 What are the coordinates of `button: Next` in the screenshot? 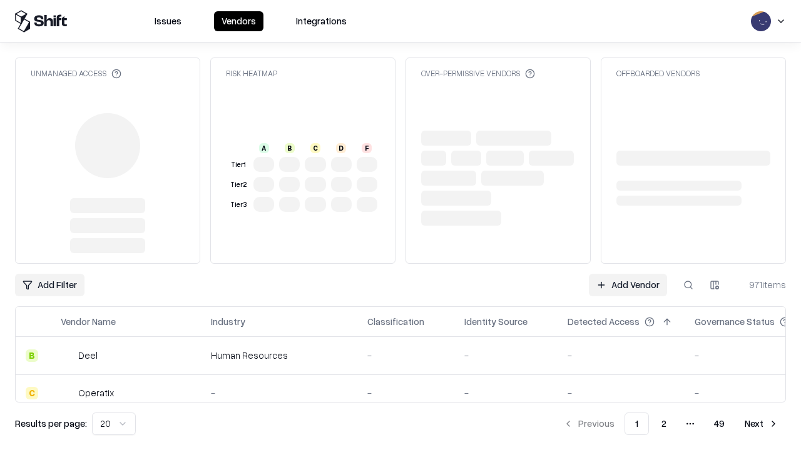 It's located at (761, 424).